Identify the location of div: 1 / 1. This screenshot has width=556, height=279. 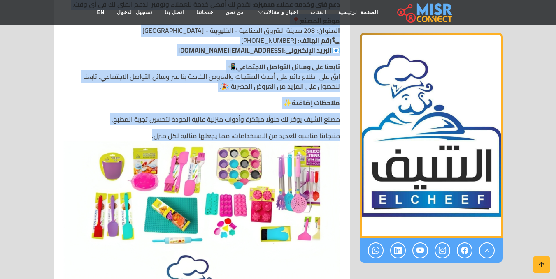
(431, 136).